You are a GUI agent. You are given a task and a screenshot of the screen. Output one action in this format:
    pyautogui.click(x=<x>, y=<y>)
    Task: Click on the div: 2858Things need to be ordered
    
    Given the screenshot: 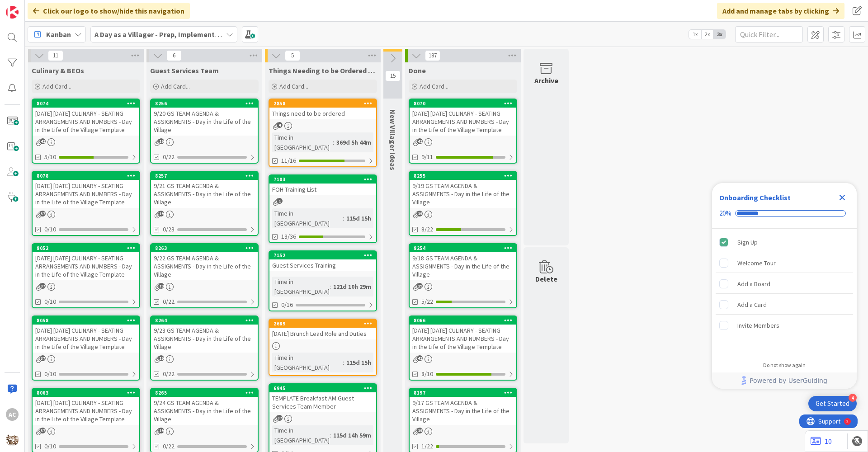 What is the action you would take?
    pyautogui.click(x=323, y=109)
    